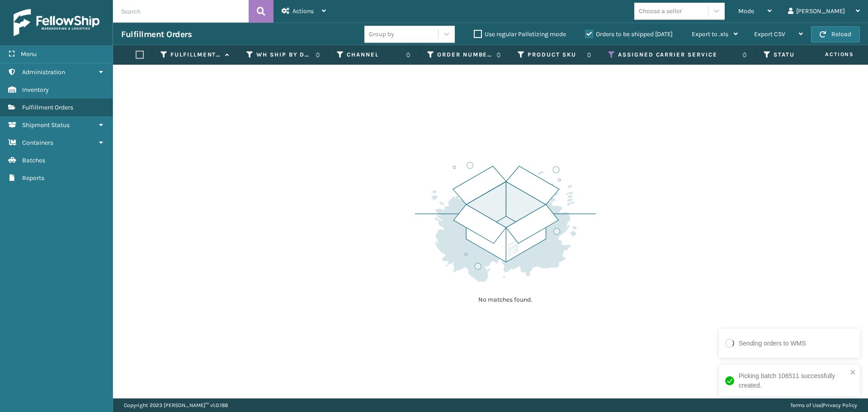  I want to click on span: Inventory, so click(36, 90).